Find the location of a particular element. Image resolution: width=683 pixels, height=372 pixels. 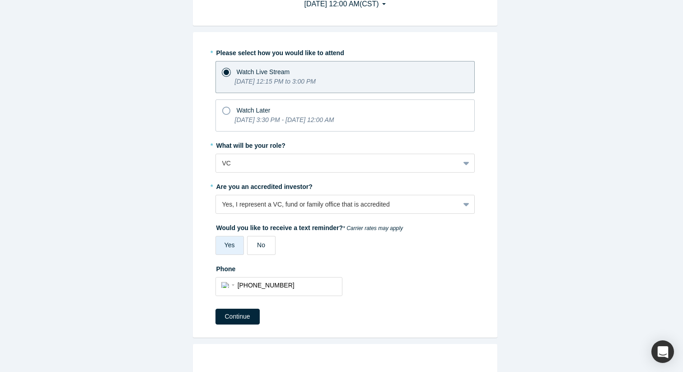

div: Yes, I represent a VC, fund or family office that is accredited is located at coordinates (338, 204).